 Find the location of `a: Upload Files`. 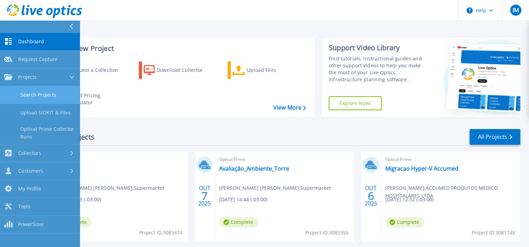

a: Upload Files is located at coordinates (266, 70).